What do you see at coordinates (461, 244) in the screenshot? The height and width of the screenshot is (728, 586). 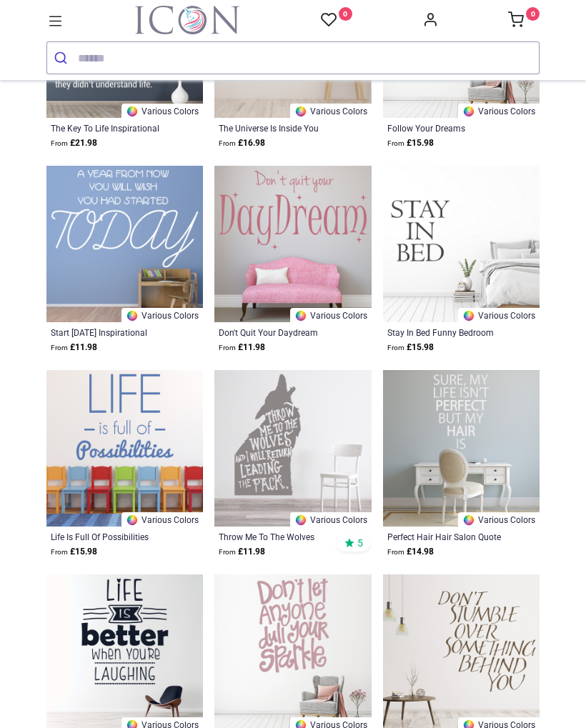 I see `img: Stay In Bed Funny Bedroom Quote Wall Sticker` at bounding box center [461, 244].